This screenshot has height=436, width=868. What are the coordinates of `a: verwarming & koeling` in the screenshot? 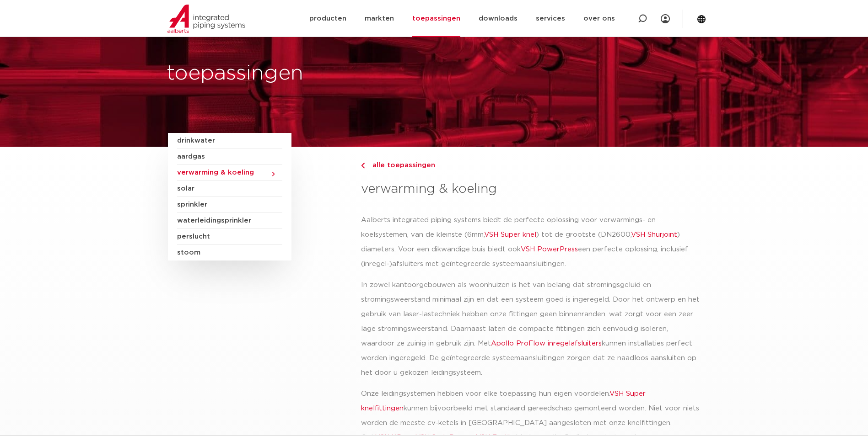 It's located at (229, 173).